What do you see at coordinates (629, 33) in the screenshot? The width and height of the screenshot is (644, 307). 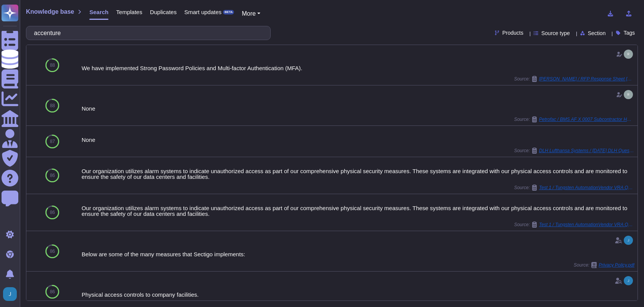 I see `span: Tags` at bounding box center [629, 33].